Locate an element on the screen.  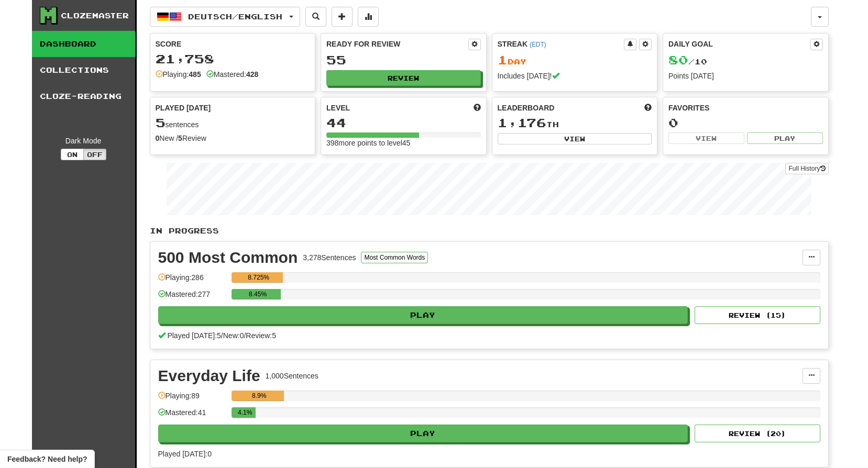
a: Full History is located at coordinates (806, 169).